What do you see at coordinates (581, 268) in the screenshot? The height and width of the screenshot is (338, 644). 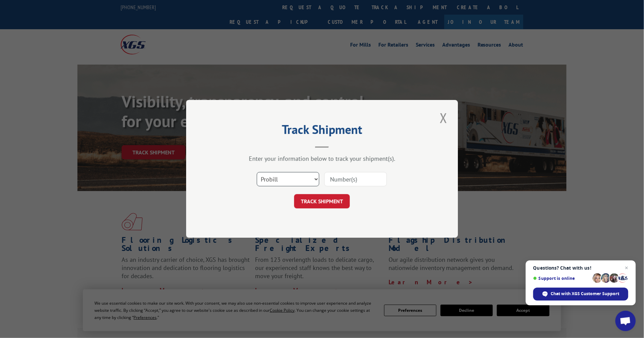 I see `span: Questions? Chat with us!` at bounding box center [581, 268].